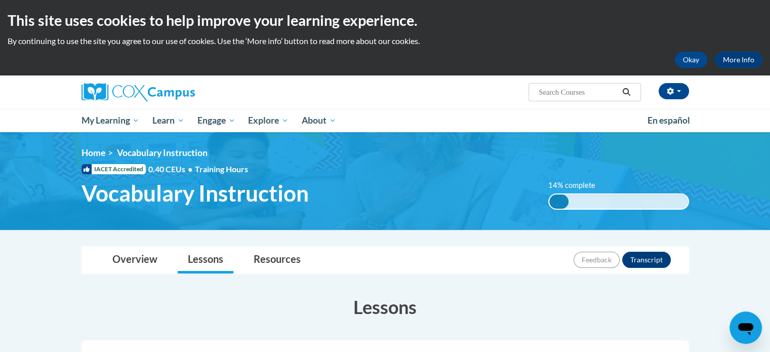 Image resolution: width=770 pixels, height=352 pixels. Describe the element at coordinates (385, 121) in the screenshot. I see `div: Main menu` at that location.